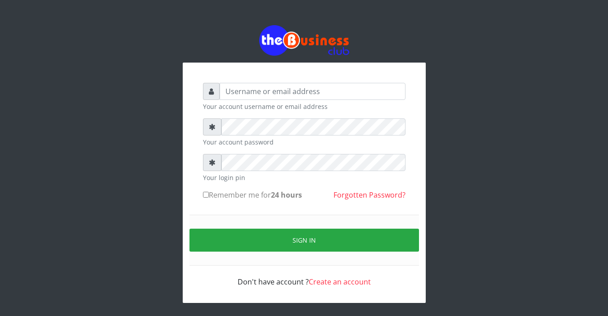 This screenshot has width=608, height=316. I want to click on small: Your login pin, so click(304, 177).